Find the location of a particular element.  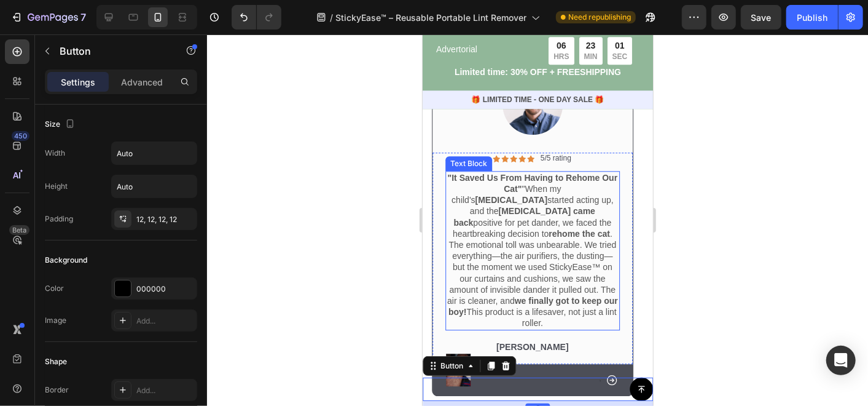

strong: rehome the cat is located at coordinates (157, 199).